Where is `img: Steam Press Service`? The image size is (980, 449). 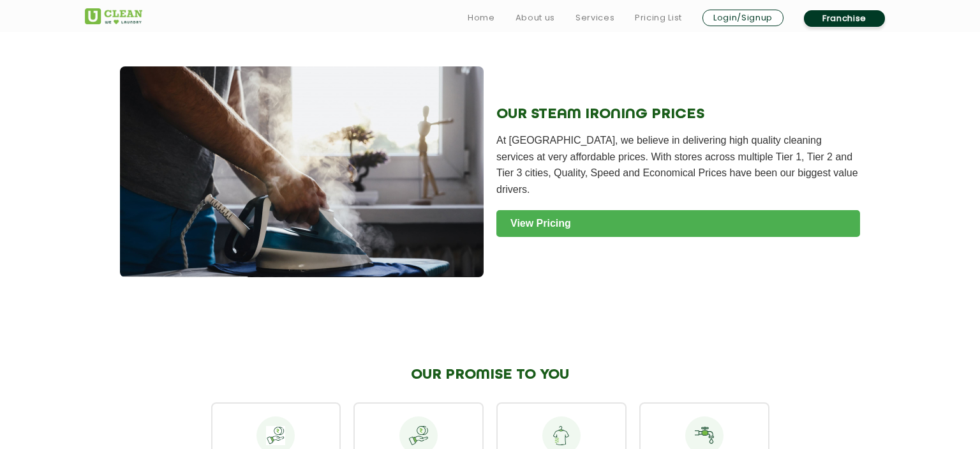
img: Steam Press Service is located at coordinates (302, 172).